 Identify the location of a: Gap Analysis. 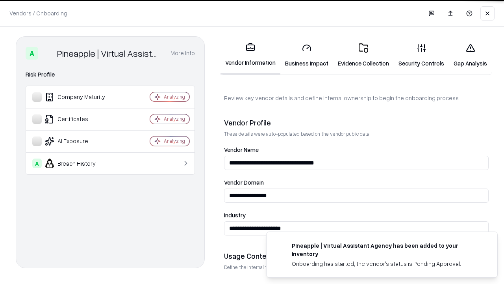
(470, 55).